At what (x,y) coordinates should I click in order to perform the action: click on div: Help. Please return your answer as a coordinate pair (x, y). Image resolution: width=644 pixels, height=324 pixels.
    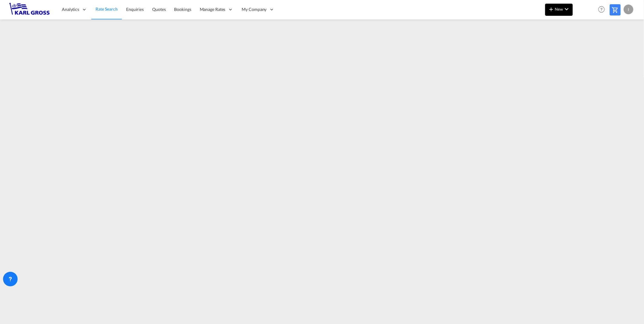
    Looking at the image, I should click on (603, 10).